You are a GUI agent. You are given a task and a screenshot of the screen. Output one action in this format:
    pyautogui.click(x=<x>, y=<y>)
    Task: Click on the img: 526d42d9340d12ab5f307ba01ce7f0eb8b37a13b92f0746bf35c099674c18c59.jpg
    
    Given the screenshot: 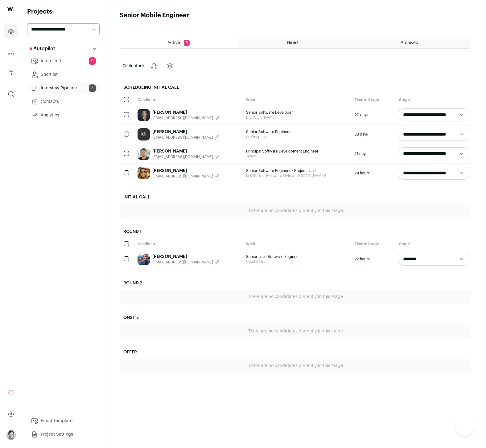 What is the action you would take?
    pyautogui.click(x=144, y=115)
    